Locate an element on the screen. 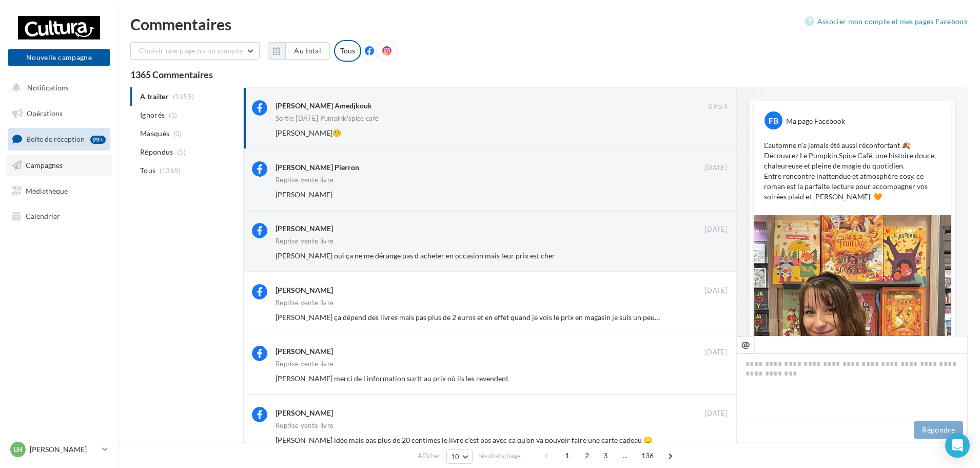 Image resolution: width=980 pixels, height=468 pixels. a: Médiathèque is located at coordinates (59, 191).